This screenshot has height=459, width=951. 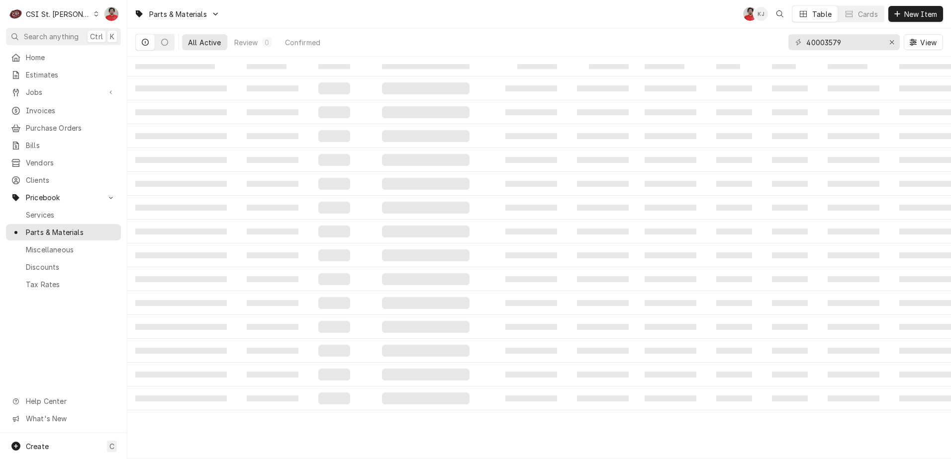 What do you see at coordinates (71, 180) in the screenshot?
I see `span: Clients` at bounding box center [71, 180].